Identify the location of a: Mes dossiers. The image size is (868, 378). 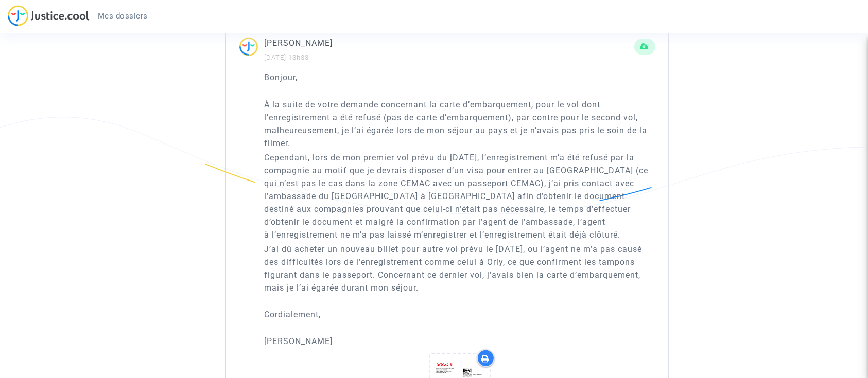
(123, 16).